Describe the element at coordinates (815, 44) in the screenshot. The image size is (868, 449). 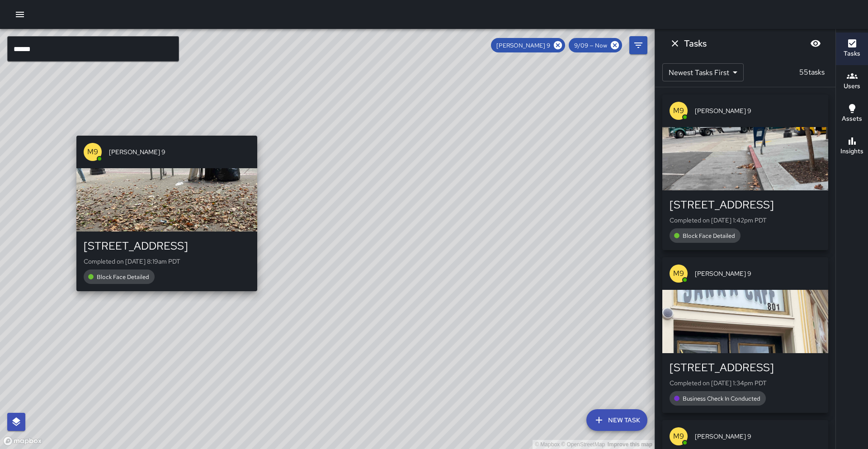
I see `button: Blur` at that location.